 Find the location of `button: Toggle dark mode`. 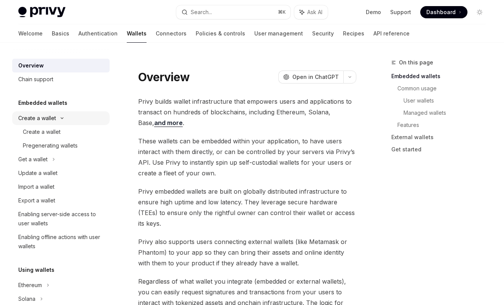

button: Toggle dark mode is located at coordinates (480, 12).